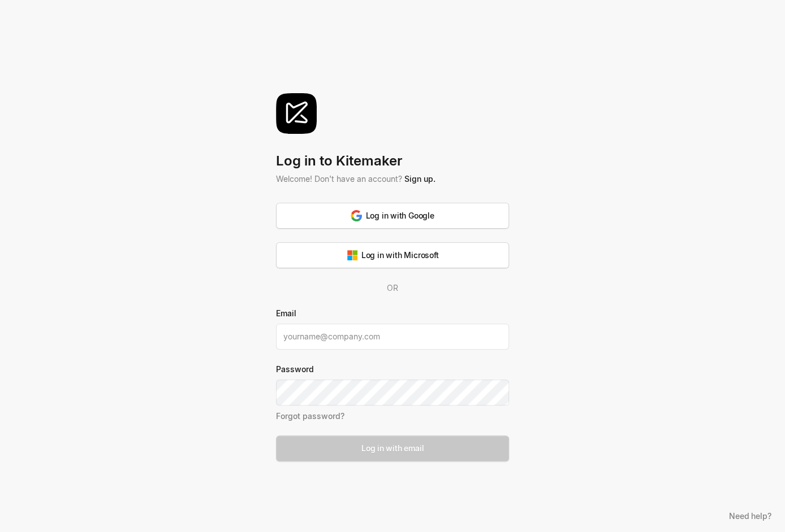 This screenshot has height=532, width=785. What do you see at coordinates (392, 216) in the screenshot?
I see `button: Log in with Google` at bounding box center [392, 216].